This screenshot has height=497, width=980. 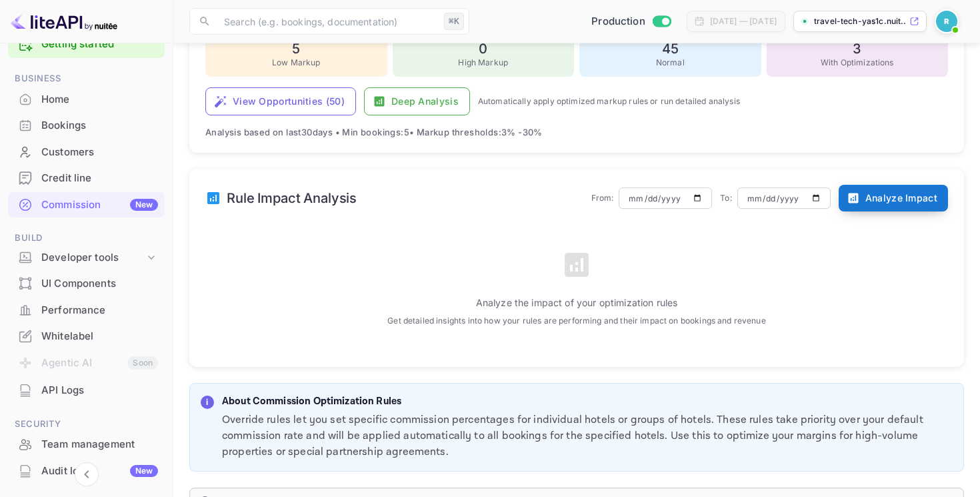 I want to click on a: Audit logsNew, so click(x=86, y=471).